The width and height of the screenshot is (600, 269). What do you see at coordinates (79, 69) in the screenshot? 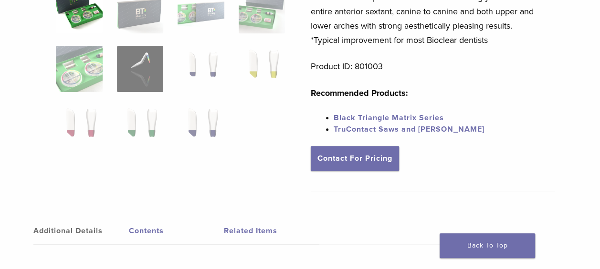
I see `img: Black Triangle (BT) Kit - Image 5` at bounding box center [79, 69].